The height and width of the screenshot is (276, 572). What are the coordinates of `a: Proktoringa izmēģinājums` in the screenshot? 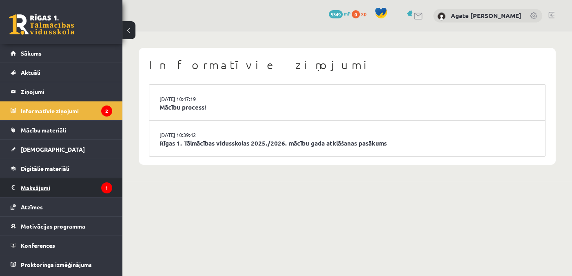 It's located at (61, 264).